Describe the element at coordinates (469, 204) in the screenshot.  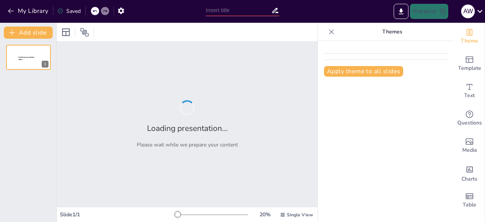
I see `span: Table` at that location.